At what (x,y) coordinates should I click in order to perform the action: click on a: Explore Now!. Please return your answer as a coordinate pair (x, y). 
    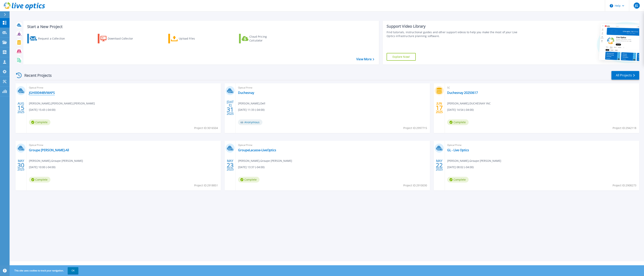
    Looking at the image, I should click on (401, 57).